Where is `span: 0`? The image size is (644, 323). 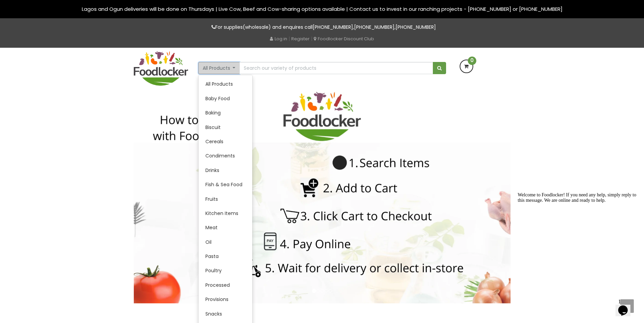
span: 0 is located at coordinates (472, 61).